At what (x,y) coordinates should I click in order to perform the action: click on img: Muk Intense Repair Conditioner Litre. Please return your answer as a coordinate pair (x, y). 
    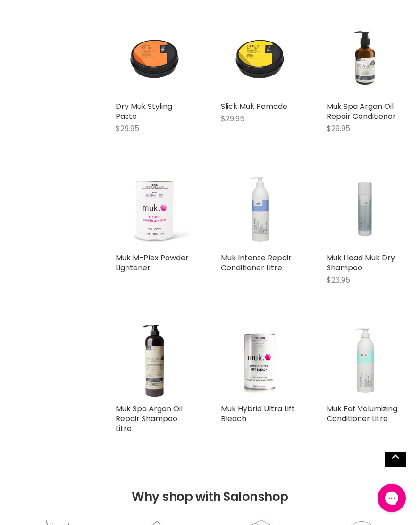
    Looking at the image, I should click on (259, 209).